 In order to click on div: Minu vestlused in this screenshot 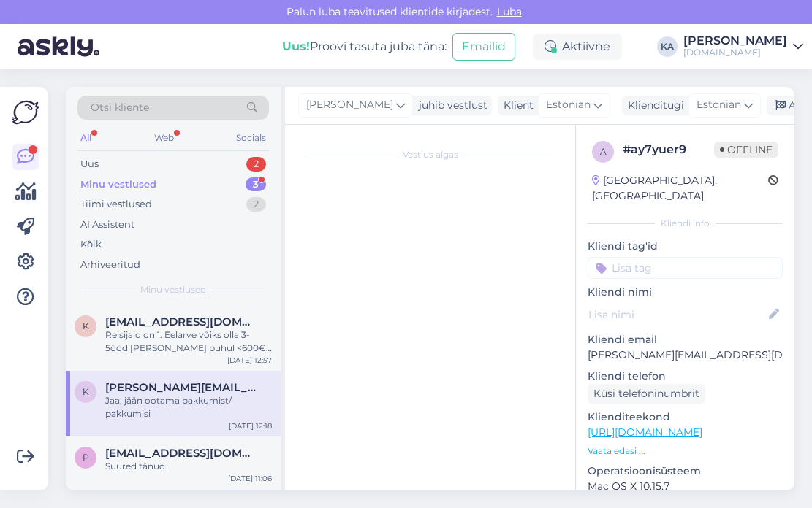, I will do `click(119, 185)`.